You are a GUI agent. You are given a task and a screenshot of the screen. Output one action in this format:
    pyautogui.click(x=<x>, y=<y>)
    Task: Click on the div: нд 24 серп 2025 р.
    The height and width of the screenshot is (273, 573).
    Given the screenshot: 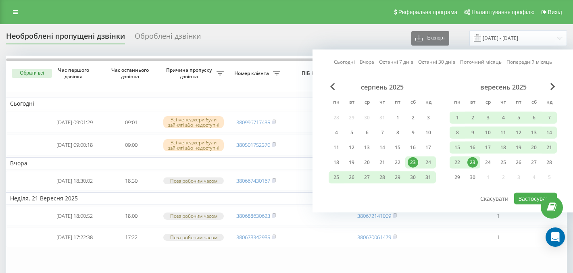 What is the action you would take?
    pyautogui.click(x=428, y=162)
    